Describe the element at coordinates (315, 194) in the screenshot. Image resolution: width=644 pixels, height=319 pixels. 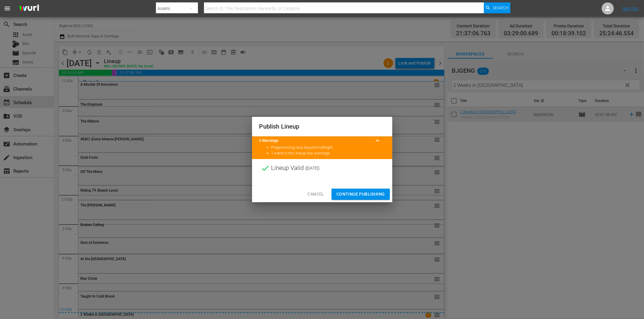
I see `span: Cancel` at that location.